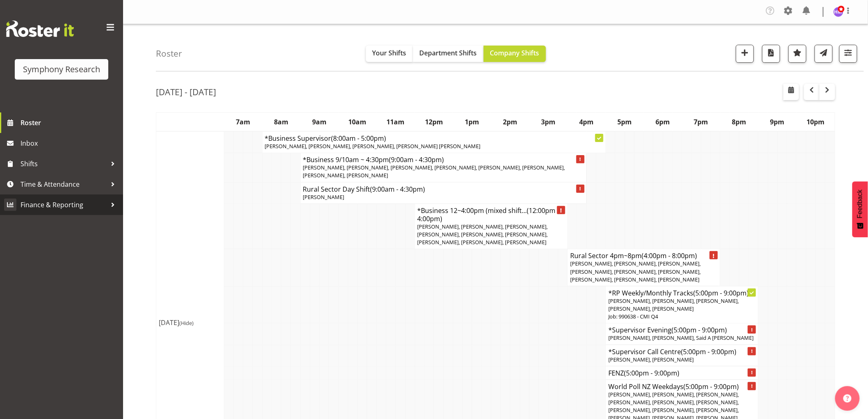 Image resolution: width=868 pixels, height=419 pixels. What do you see at coordinates (444, 159) in the screenshot?
I see `h4: *Business 9/10am ~ 4:30pm` at bounding box center [444, 159].